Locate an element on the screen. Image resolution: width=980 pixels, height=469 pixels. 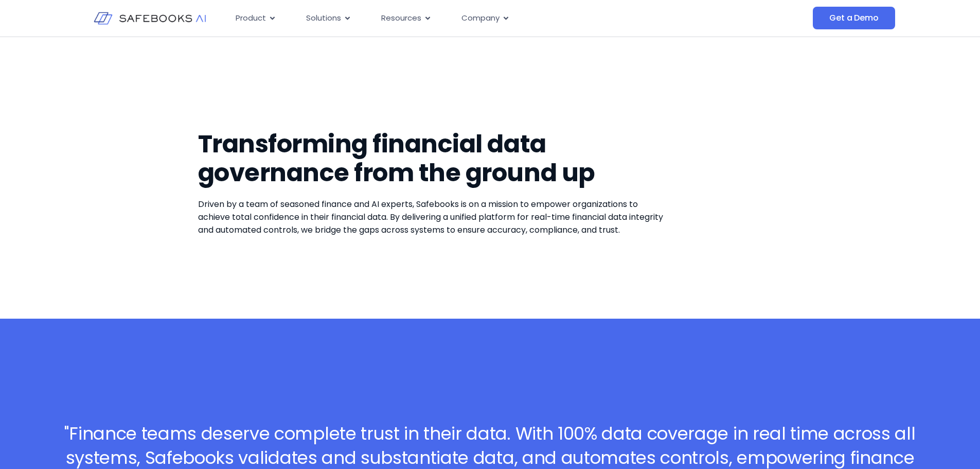
span: Resources is located at coordinates (401, 18).